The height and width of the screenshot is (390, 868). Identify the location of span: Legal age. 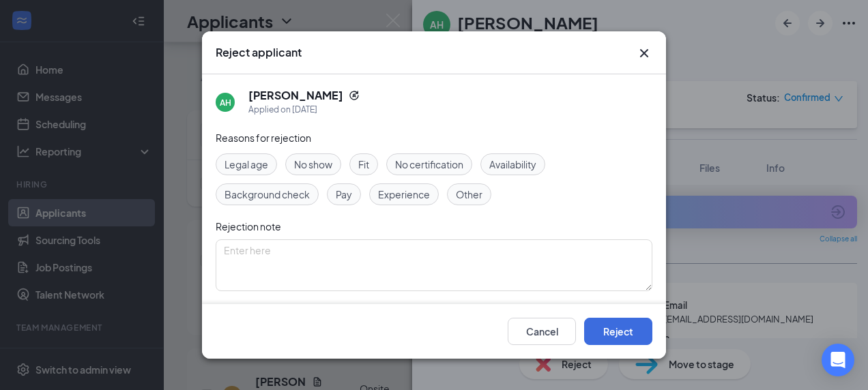
(246, 164).